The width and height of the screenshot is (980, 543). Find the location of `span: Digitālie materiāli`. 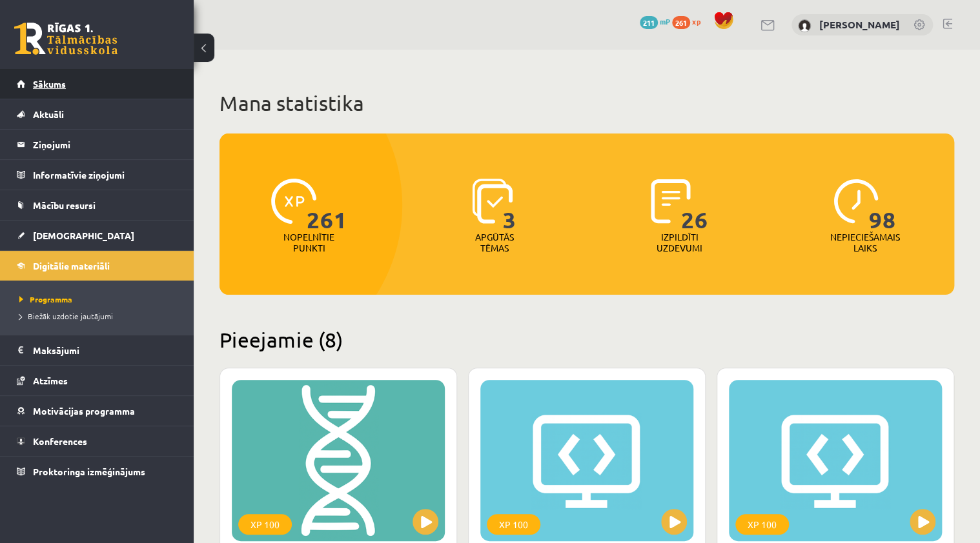

span: Digitālie materiāli is located at coordinates (71, 266).